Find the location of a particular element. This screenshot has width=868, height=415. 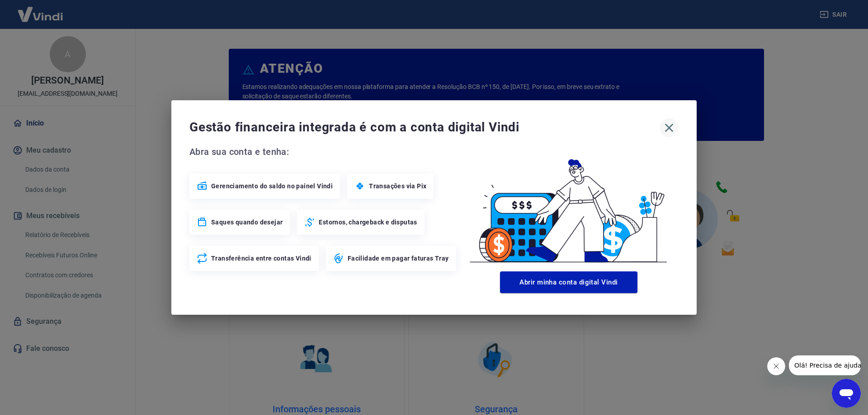

span: Saques quando desejar is located at coordinates (247, 222).